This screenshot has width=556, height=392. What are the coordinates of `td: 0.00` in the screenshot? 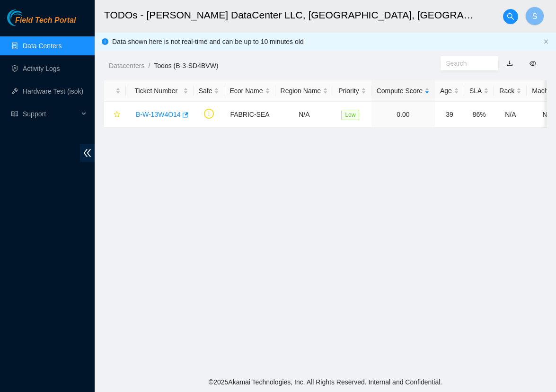 It's located at (403, 114).